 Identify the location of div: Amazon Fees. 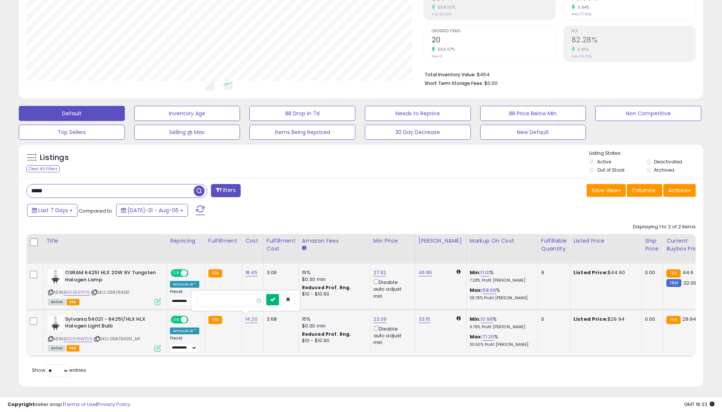
(334, 241).